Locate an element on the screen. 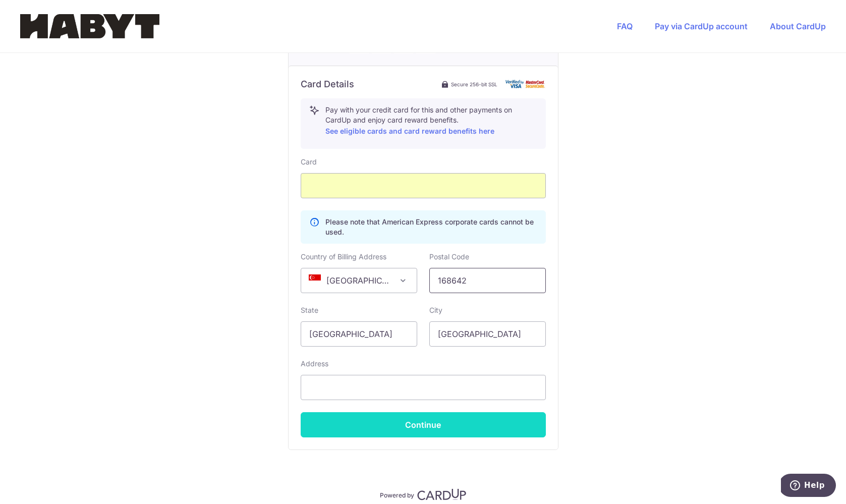 The image size is (846, 504). span: Singapore is located at coordinates (358, 280).